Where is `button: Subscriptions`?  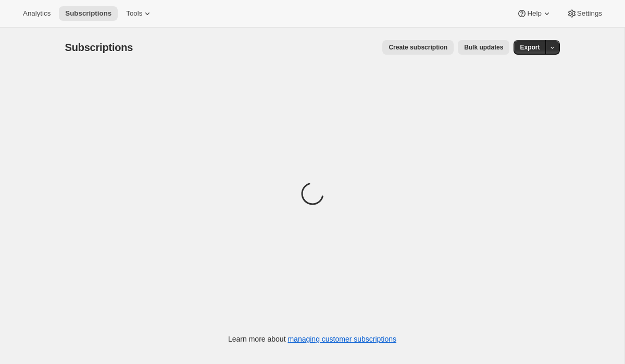
button: Subscriptions is located at coordinates (88, 13).